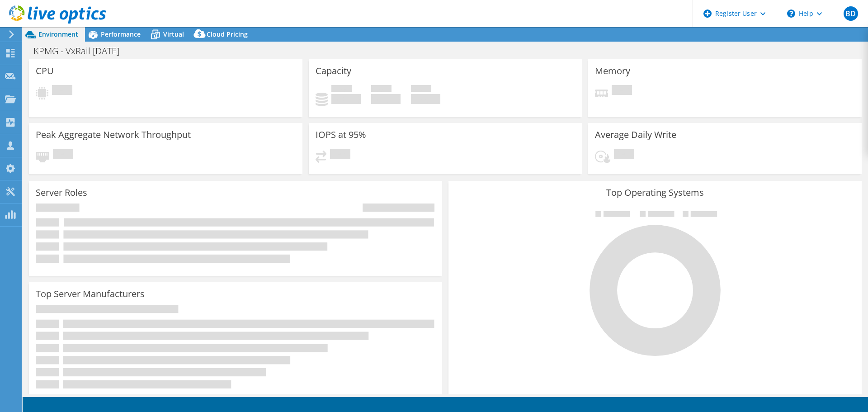 The image size is (868, 412). Describe the element at coordinates (341, 135) in the screenshot. I see `h3: IOPS at 95%` at that location.